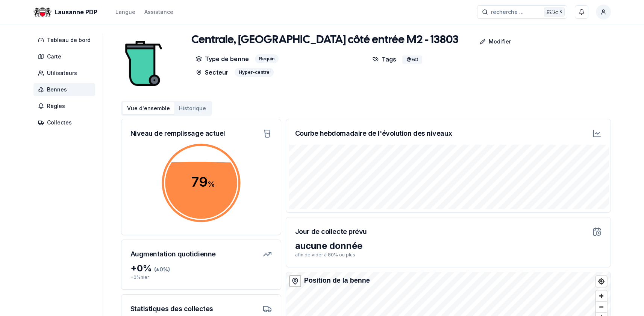 Image resolution: width=644 pixels, height=316 pixels. What do you see at coordinates (62, 73) in the screenshot?
I see `span: Utilisateurs` at bounding box center [62, 73].